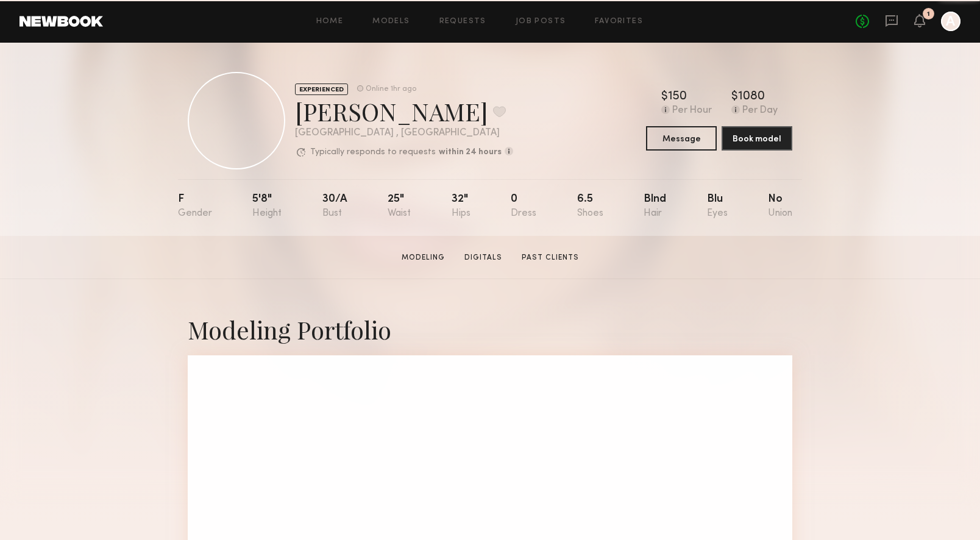  What do you see at coordinates (760, 111) in the screenshot?
I see `div: Per Day` at bounding box center [760, 111].